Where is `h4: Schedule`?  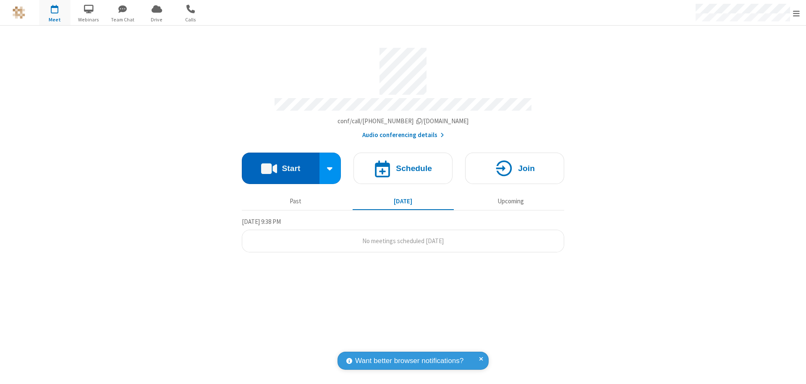
h4: Schedule is located at coordinates (414, 168).